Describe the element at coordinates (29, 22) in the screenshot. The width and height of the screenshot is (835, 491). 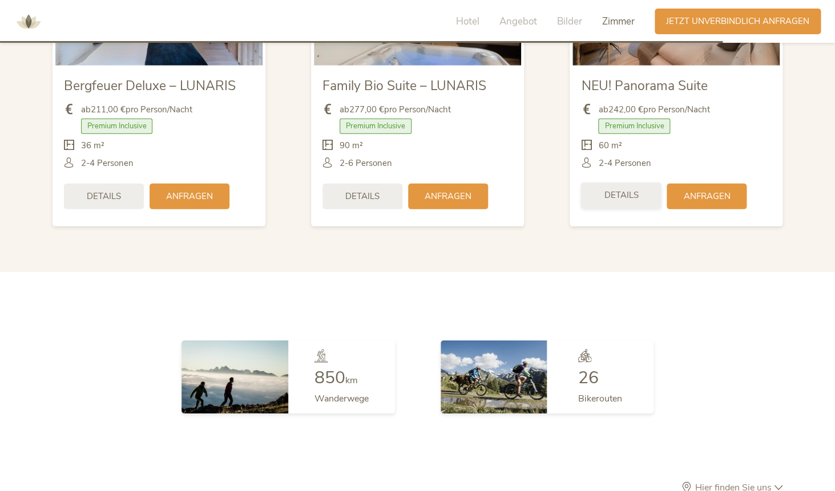
I see `img: AMONTI & LUNARIS Wellnessresort` at that location.